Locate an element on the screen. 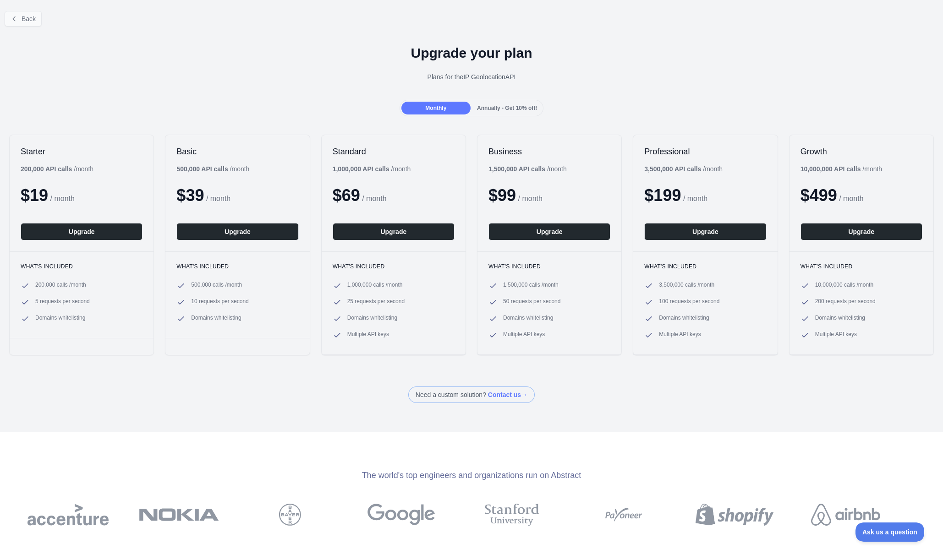 This screenshot has width=943, height=560. span: $ 99 is located at coordinates (502, 195).